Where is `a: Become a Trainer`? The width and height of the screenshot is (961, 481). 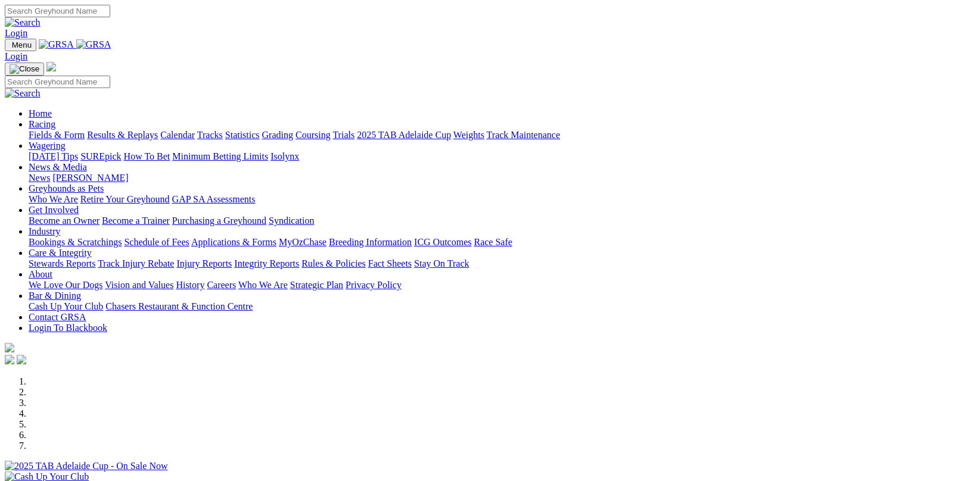
a: Become a Trainer is located at coordinates (136, 220).